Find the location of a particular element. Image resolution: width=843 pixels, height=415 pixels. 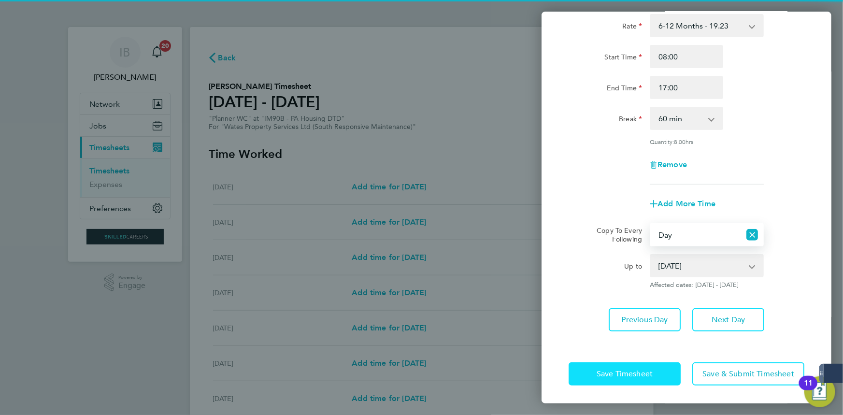

button: Save Timesheet is located at coordinates (625, 374).